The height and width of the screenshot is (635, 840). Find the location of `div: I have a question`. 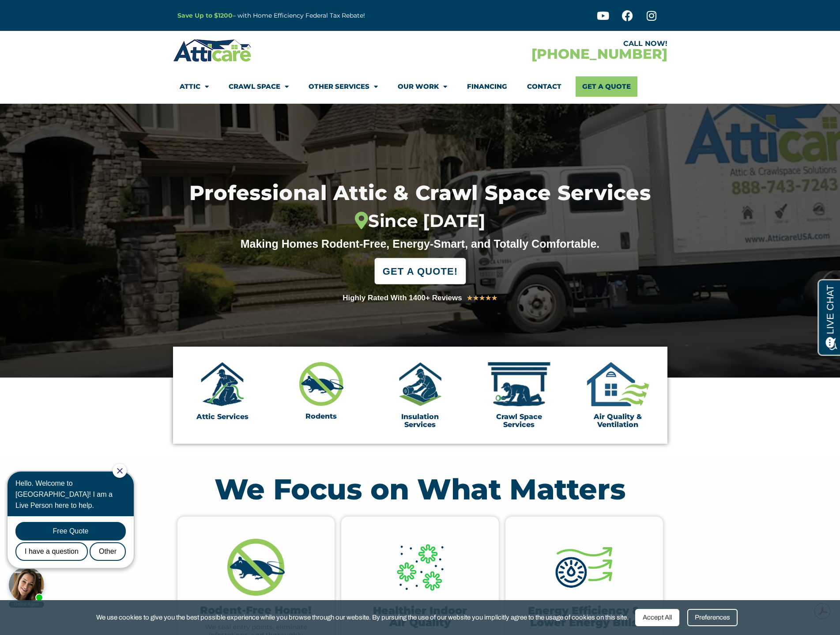

div: I have a question is located at coordinates (47, 89).